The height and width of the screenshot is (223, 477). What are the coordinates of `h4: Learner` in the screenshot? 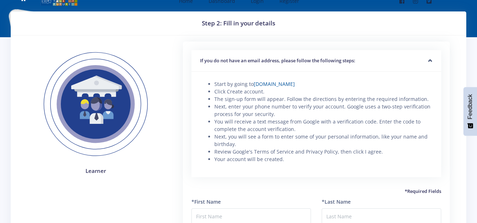 It's located at (95, 171).